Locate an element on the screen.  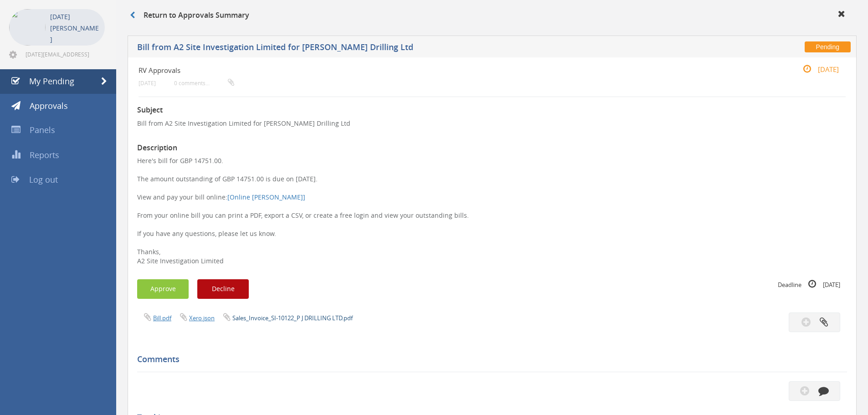
span: Reports is located at coordinates (44, 155).